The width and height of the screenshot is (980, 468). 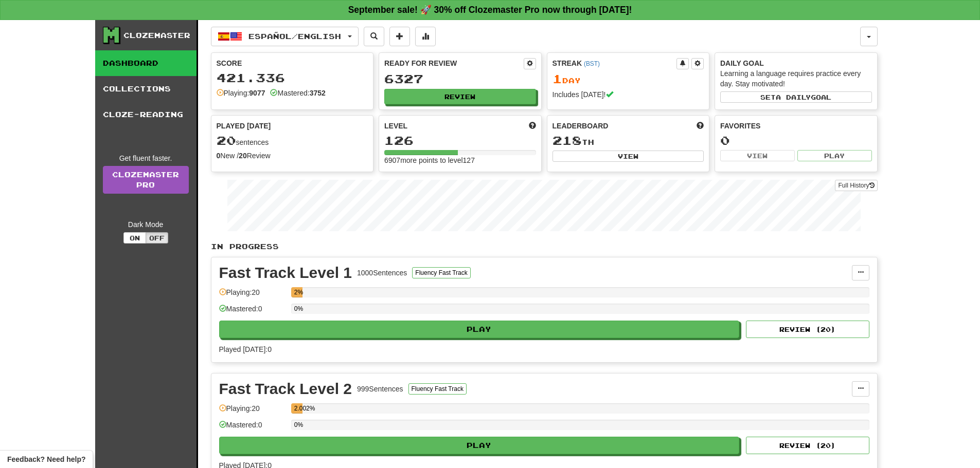 I want to click on strong: 20, so click(x=242, y=156).